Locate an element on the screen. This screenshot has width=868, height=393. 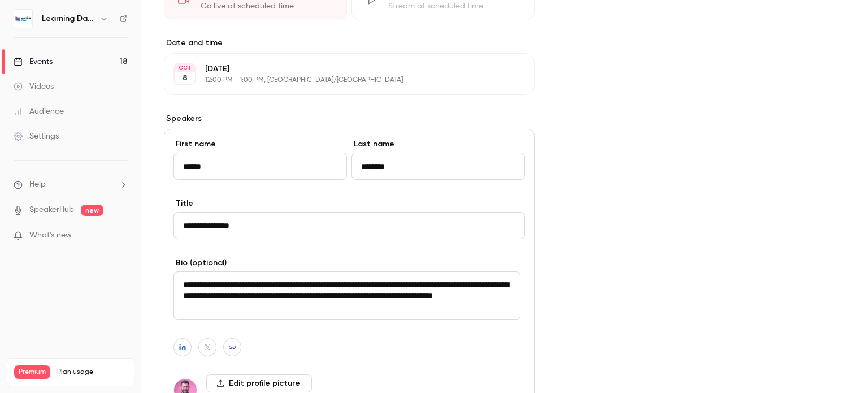
div: Go live at scheduled time is located at coordinates (267, 6).